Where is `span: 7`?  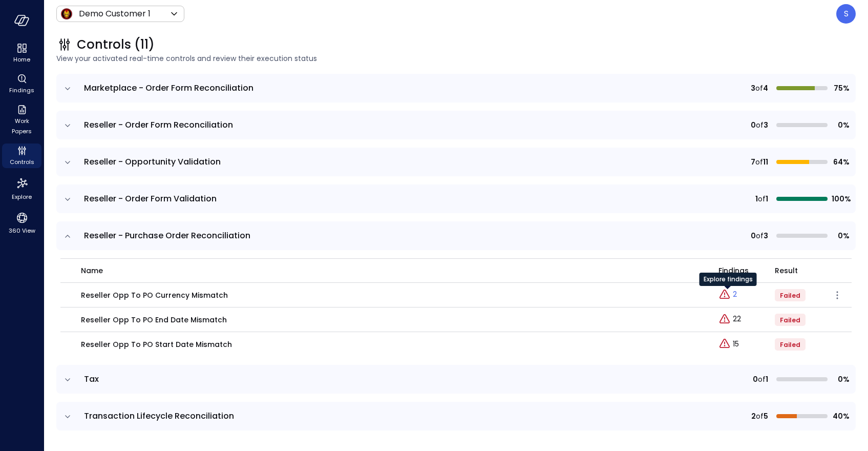
span: 7 is located at coordinates (753, 162).